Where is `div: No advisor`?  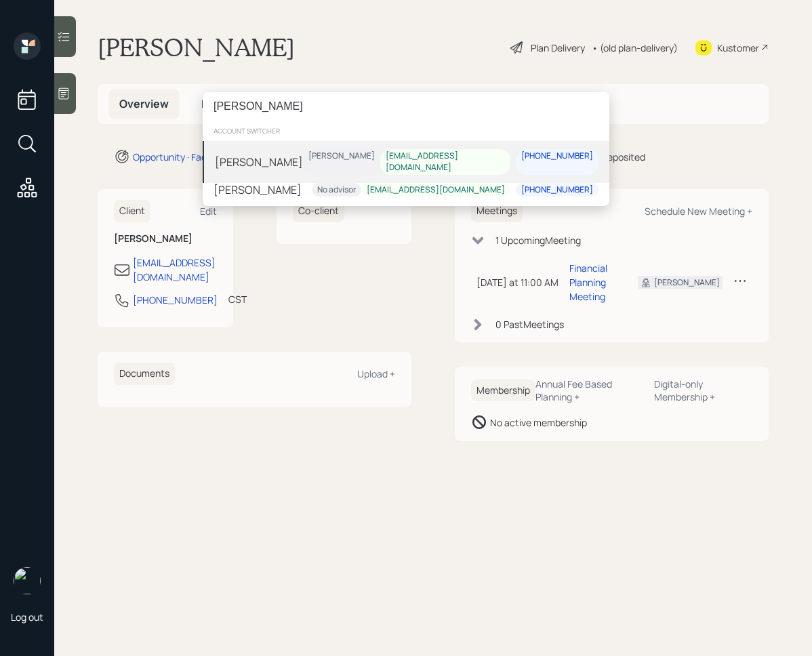 div: No advisor is located at coordinates (336, 189).